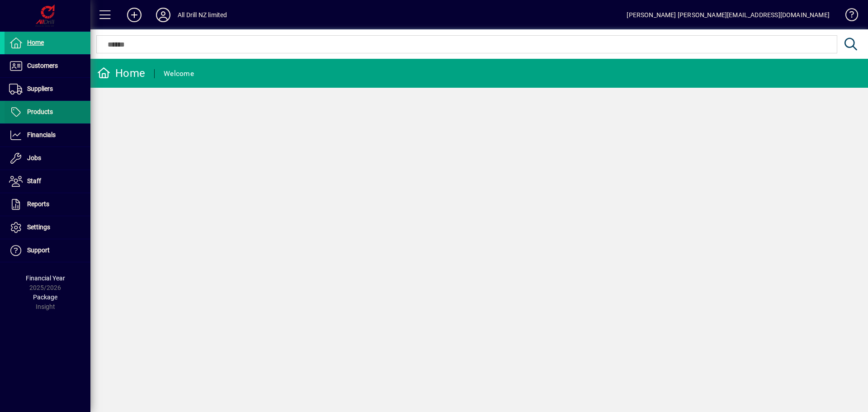  What do you see at coordinates (47, 112) in the screenshot?
I see `a: Products` at bounding box center [47, 112].